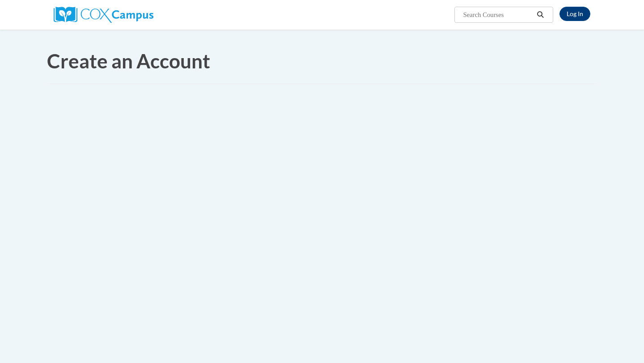 The height and width of the screenshot is (363, 644). What do you see at coordinates (498, 15) in the screenshot?
I see `input: Search Courses` at bounding box center [498, 15].